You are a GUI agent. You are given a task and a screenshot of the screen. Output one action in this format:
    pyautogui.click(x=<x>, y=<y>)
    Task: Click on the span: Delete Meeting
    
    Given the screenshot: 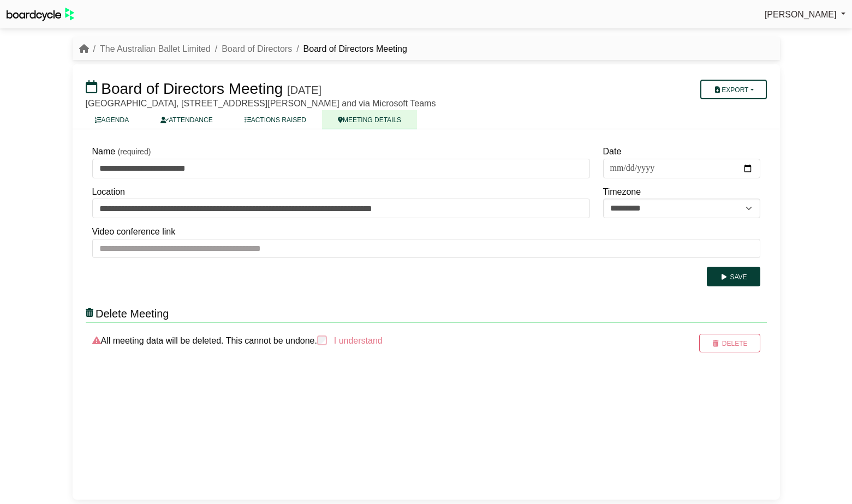 What is the action you would take?
    pyautogui.click(x=132, y=313)
    